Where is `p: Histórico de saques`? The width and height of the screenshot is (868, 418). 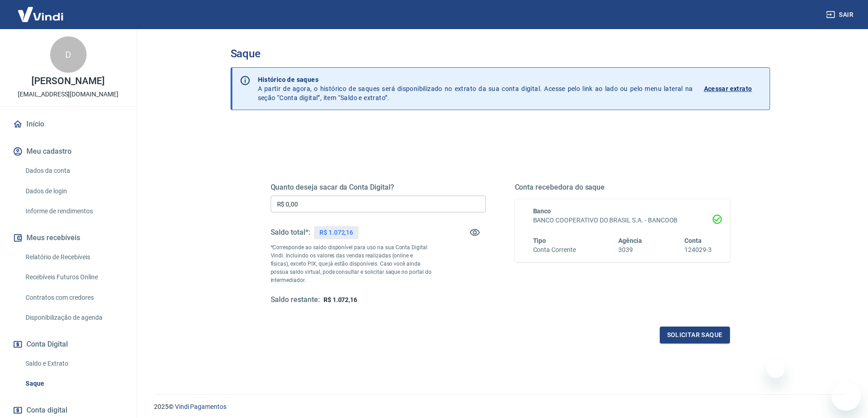 p: Histórico de saques is located at coordinates (475, 79).